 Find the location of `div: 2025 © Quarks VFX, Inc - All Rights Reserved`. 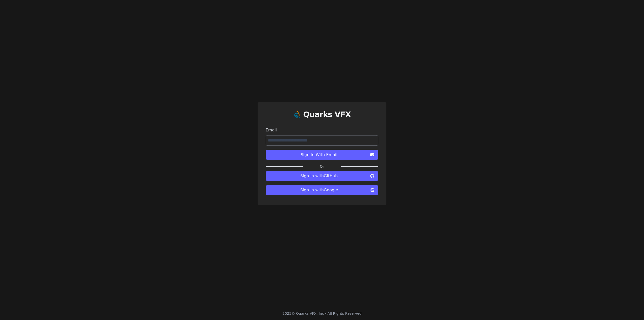

div: 2025 © Quarks VFX, Inc - All Rights Reserved is located at coordinates (322, 314).